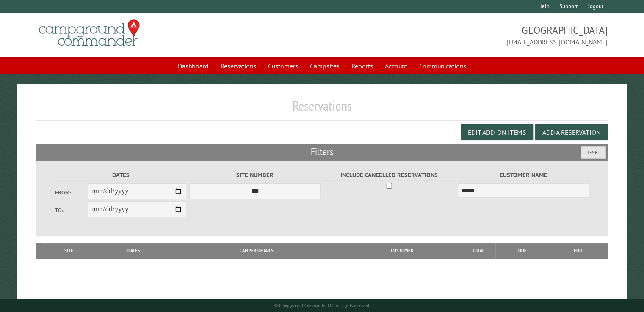 The image size is (644, 312). What do you see at coordinates (257, 251) in the screenshot?
I see `th: Camper Details` at bounding box center [257, 251].